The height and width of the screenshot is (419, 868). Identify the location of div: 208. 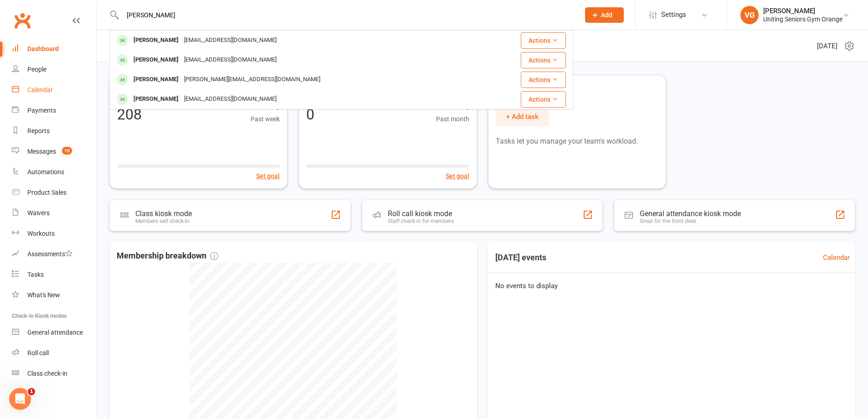
(129, 115).